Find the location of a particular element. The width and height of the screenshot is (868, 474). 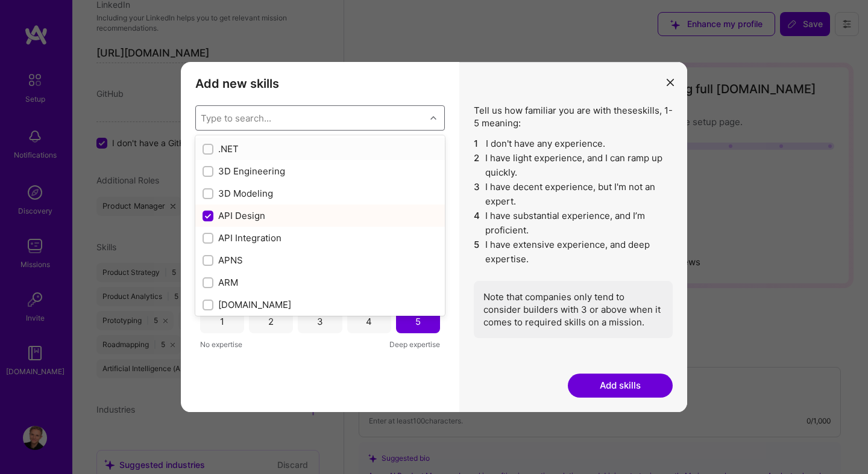

div: 5 is located at coordinates (418, 322).